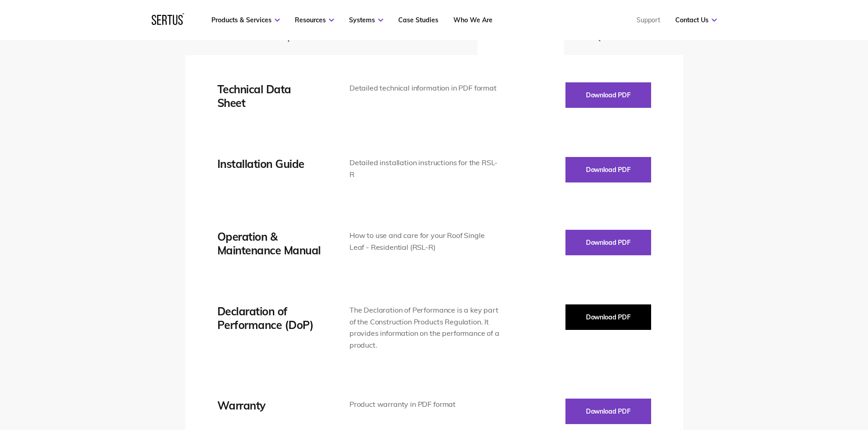 Image resolution: width=868 pixels, height=430 pixels. I want to click on a: Systems, so click(366, 20).